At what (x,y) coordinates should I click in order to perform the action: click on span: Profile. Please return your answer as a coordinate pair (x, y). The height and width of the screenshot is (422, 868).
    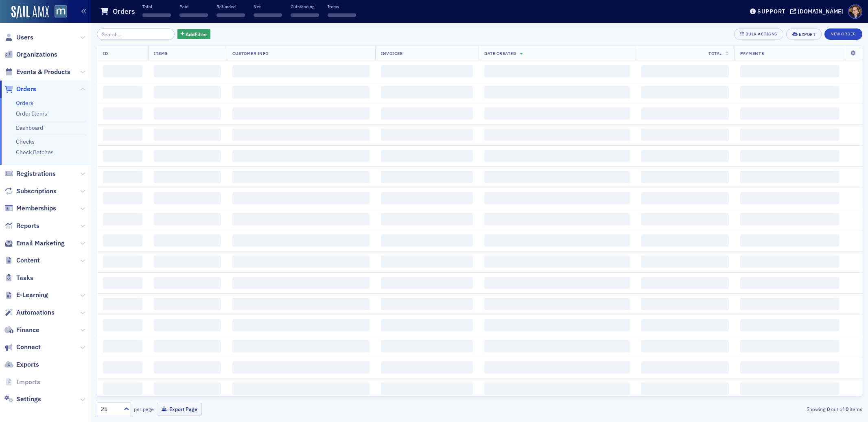
    Looking at the image, I should click on (855, 11).